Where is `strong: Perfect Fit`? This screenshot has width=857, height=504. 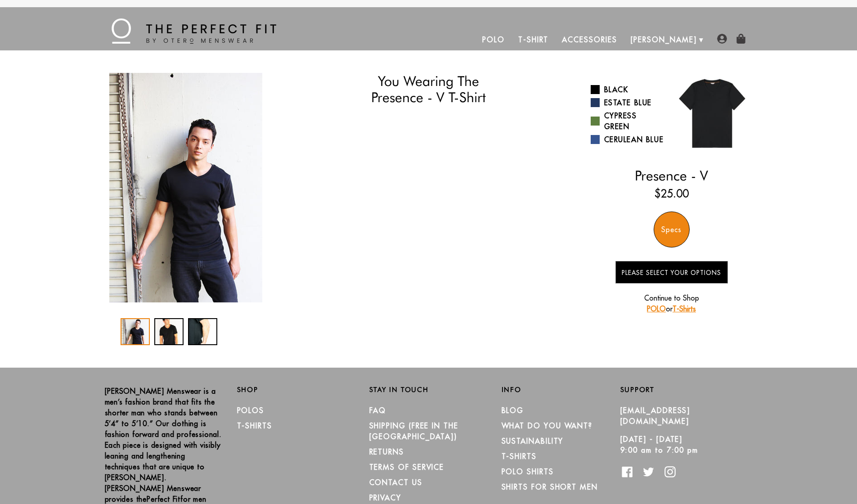
strong: Perfect Fit is located at coordinates (163, 499).